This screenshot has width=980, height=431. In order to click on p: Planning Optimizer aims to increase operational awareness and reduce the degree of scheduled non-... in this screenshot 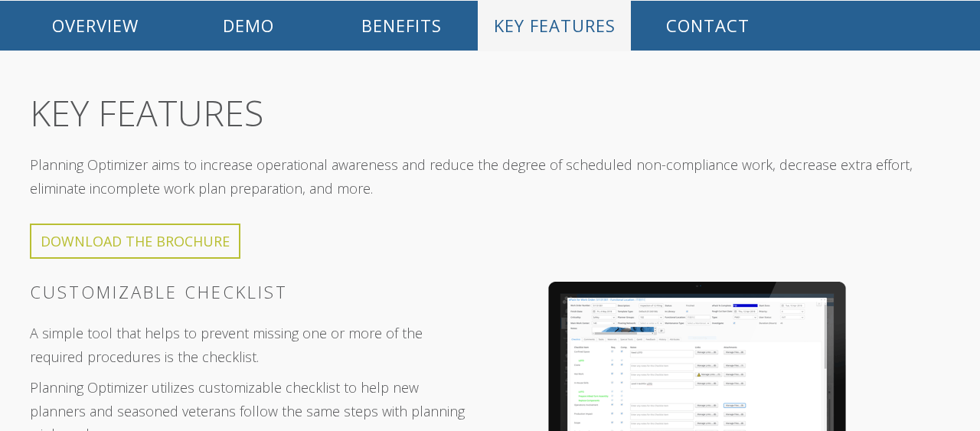, I will do `click(490, 176)`.